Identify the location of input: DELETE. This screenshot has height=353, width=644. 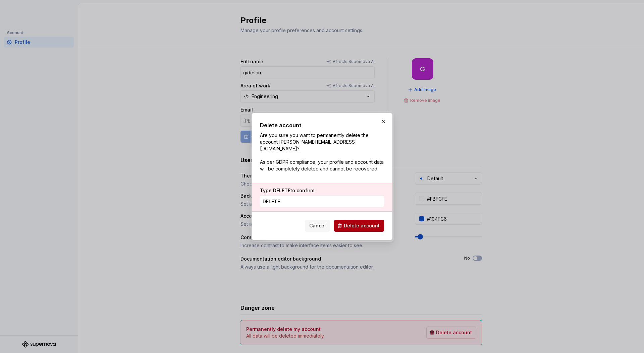
(322, 201).